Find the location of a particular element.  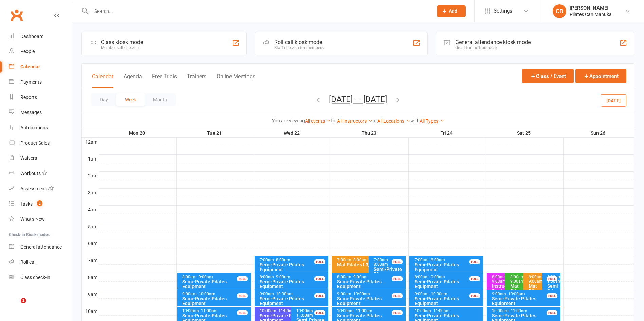

div: Mat Pilates L3/4 (Online) is located at coordinates (367, 265).